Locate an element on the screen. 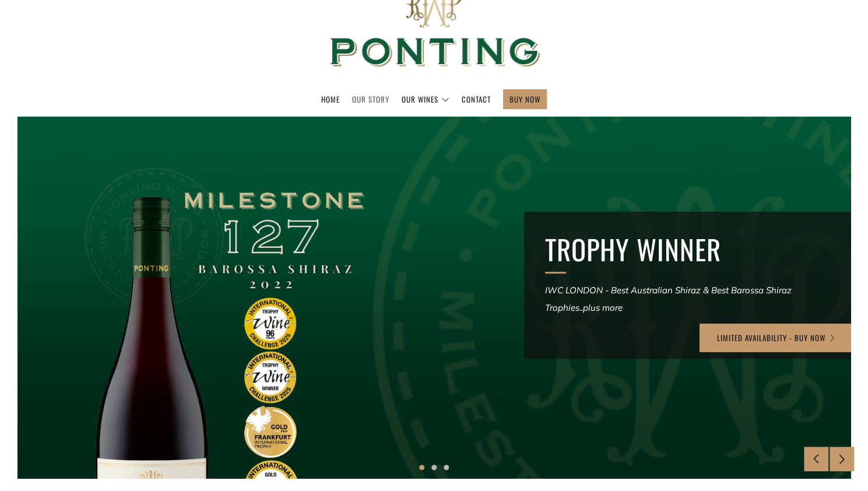  button: 3 is located at coordinates (446, 467).